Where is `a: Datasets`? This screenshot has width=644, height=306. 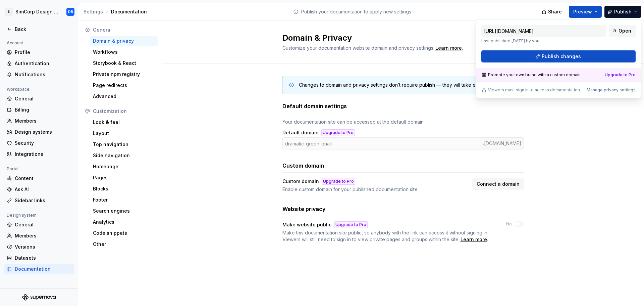
a: Datasets is located at coordinates (39, 258).